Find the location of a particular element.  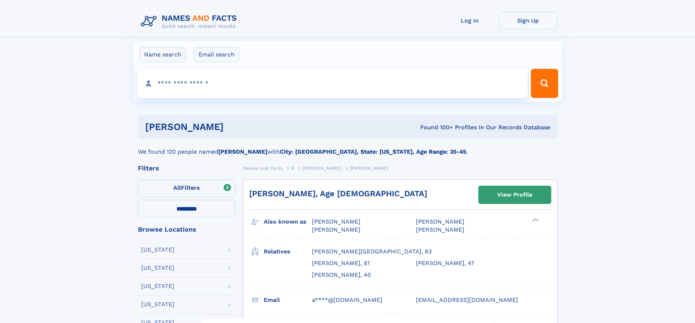

span: All is located at coordinates (177, 188).